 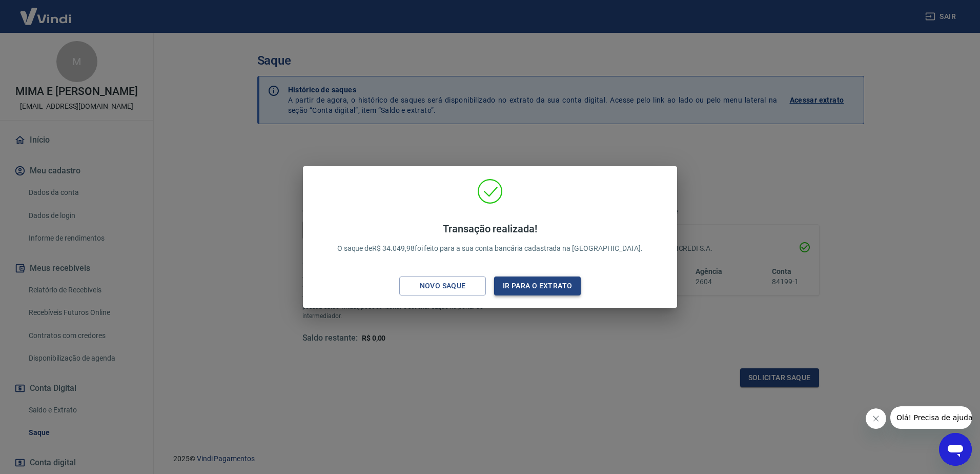 I want to click on div: Novo saque, so click(x=443, y=285).